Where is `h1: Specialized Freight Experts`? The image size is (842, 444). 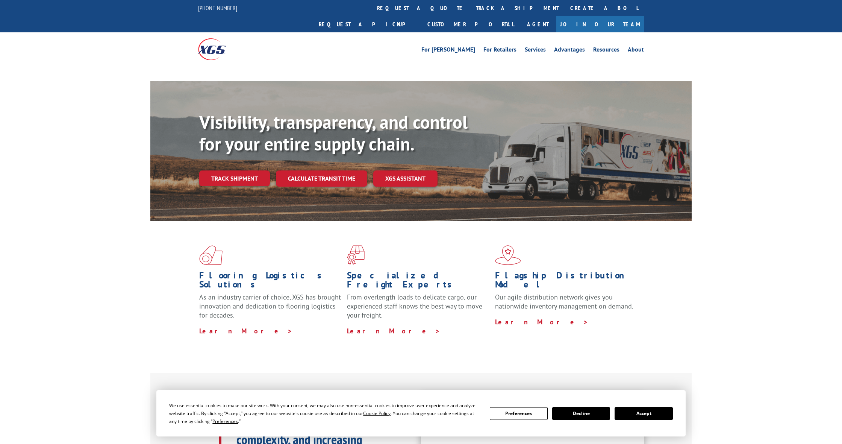 h1: Specialized Freight Experts is located at coordinates (418, 282).